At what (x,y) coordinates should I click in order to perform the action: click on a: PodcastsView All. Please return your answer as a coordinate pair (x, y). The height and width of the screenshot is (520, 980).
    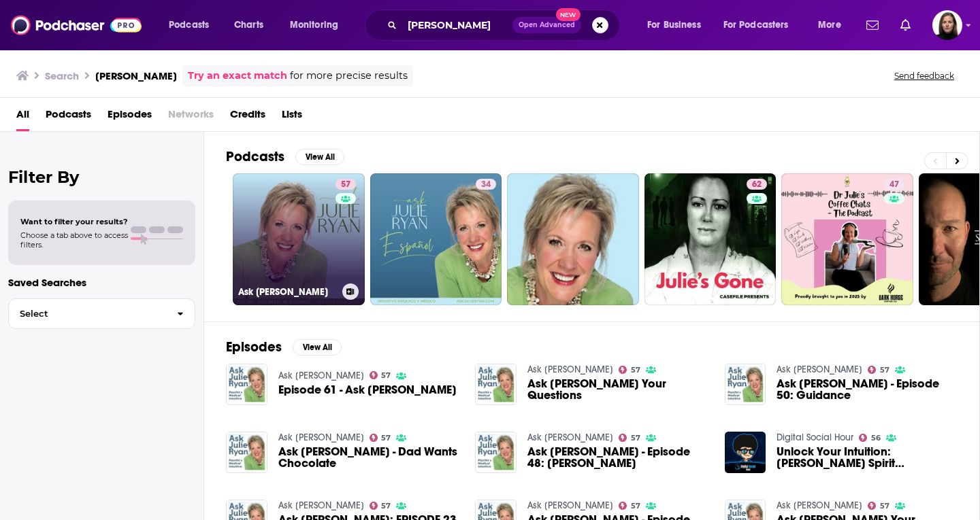
    Looking at the image, I should click on (285, 157).